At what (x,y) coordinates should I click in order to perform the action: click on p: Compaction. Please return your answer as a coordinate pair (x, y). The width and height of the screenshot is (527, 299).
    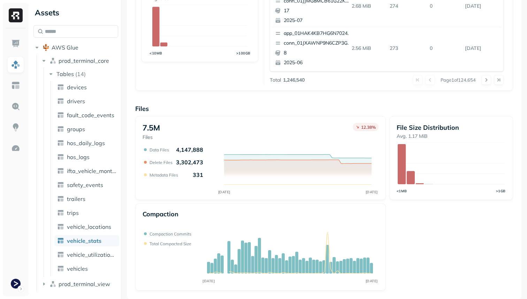
    Looking at the image, I should click on (160, 214).